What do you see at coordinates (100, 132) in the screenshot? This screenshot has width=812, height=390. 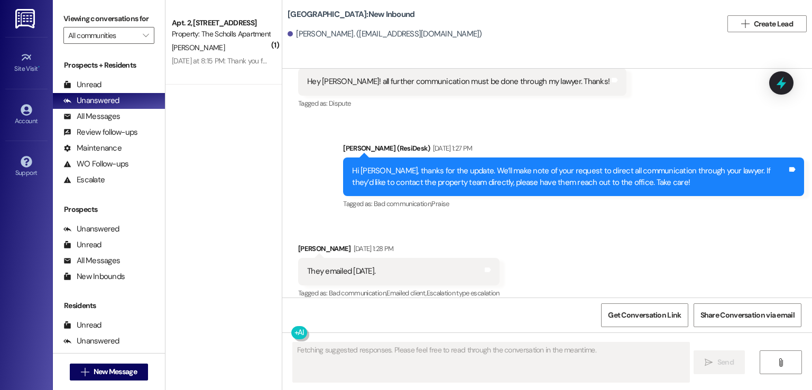 I see `div: Review follow-ups` at bounding box center [100, 132].